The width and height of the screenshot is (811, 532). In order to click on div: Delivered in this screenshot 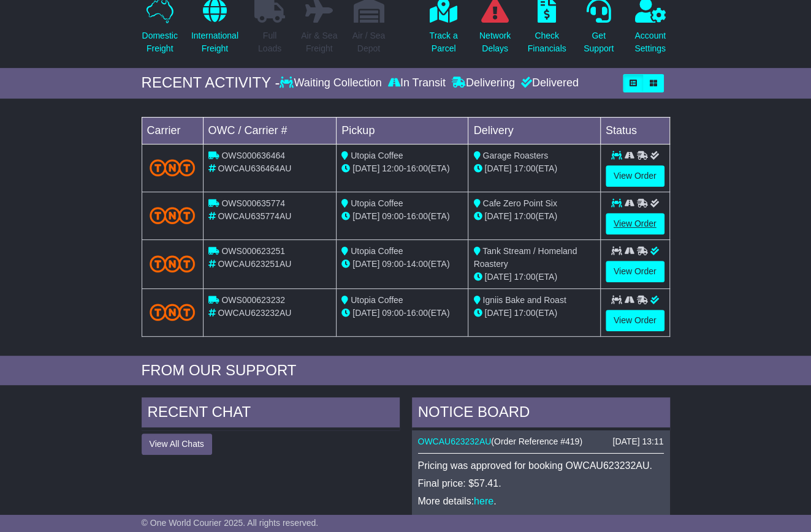, I will do `click(548, 84)`.